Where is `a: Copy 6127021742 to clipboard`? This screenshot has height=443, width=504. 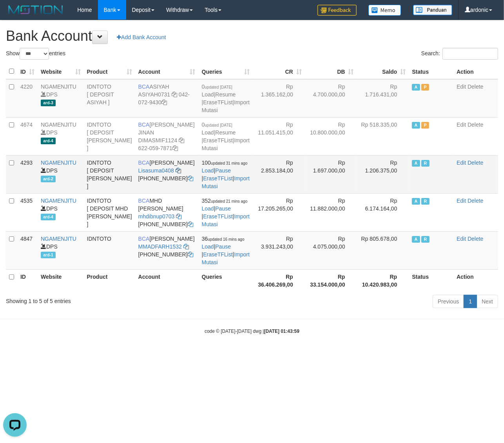 a: Copy 6127021742 to clipboard is located at coordinates (191, 224).